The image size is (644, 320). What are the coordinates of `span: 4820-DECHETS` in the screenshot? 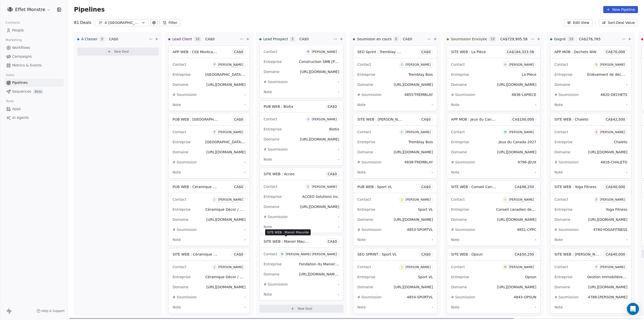 It's located at (614, 95).